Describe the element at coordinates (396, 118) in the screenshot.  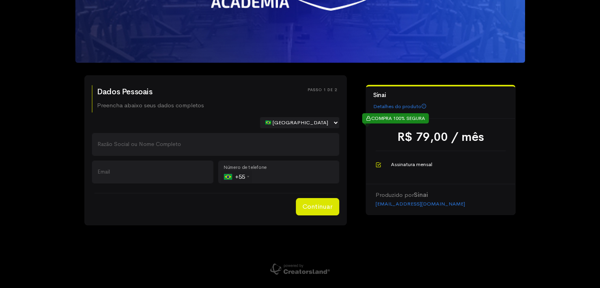
I see `div: COMPRA 100% SEGURA` at that location.